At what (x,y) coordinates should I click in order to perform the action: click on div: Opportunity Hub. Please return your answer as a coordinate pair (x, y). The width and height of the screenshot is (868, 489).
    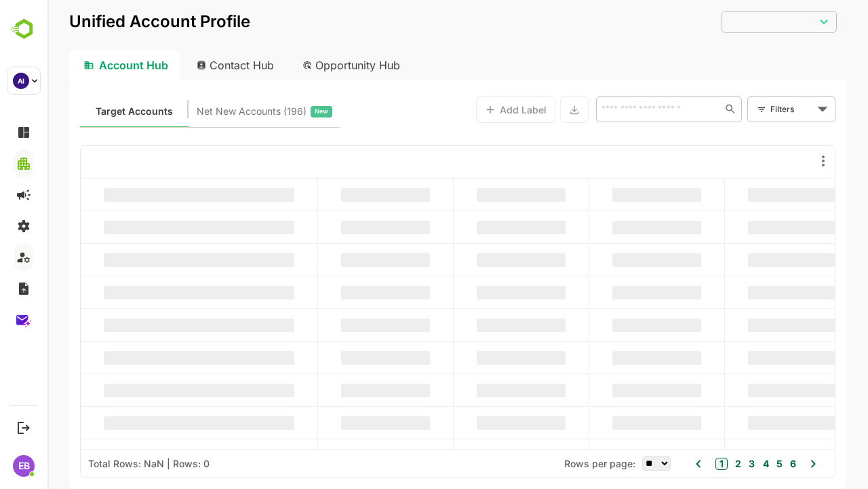
    Looking at the image, I should click on (305, 65).